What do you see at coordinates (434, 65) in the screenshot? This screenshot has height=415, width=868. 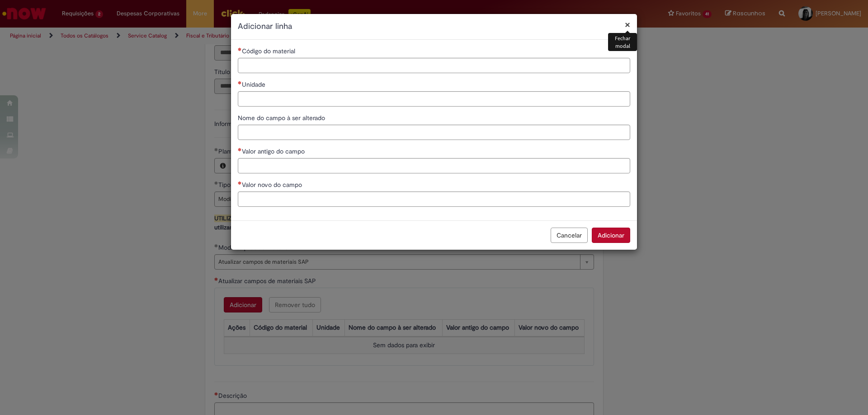 I see `input: Código do material` at bounding box center [434, 65].